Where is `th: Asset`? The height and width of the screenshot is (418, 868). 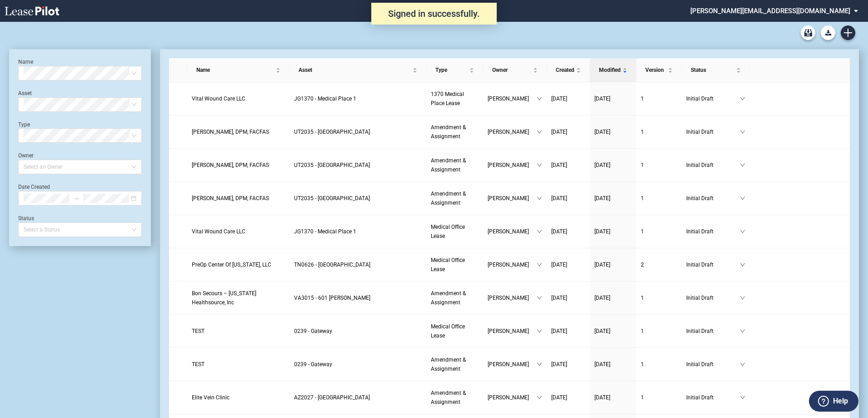 th: Asset is located at coordinates (358, 70).